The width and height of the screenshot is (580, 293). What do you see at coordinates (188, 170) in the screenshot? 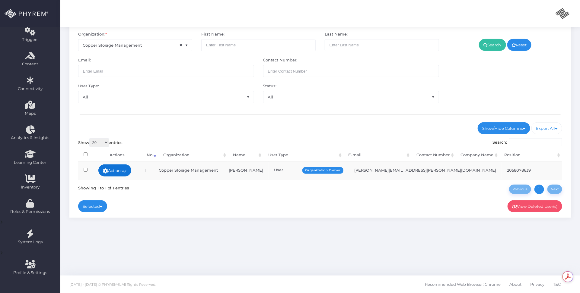
I see `td: Copper Storage Management` at bounding box center [188, 170].